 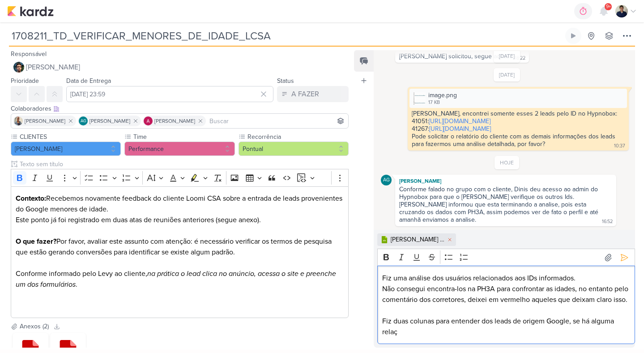 I want to click on strong: Contexto:, so click(x=31, y=198).